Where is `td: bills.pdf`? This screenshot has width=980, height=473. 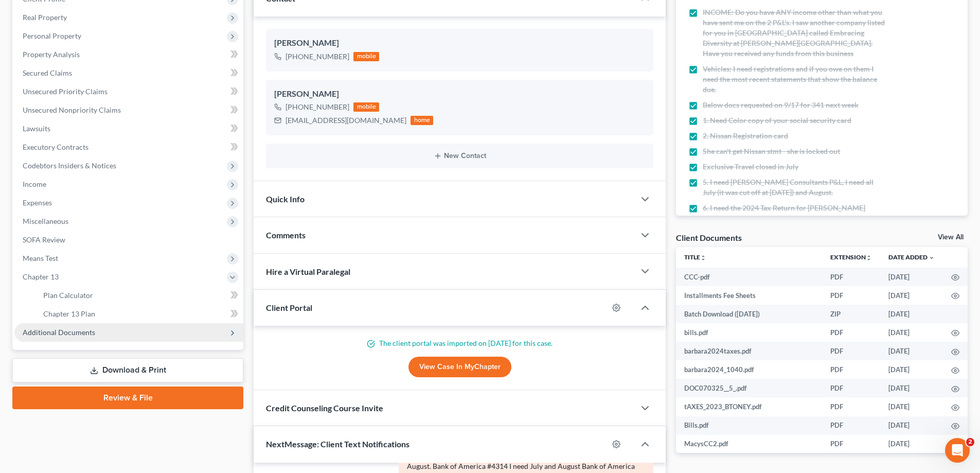 td: bills.pdf is located at coordinates (749, 333).